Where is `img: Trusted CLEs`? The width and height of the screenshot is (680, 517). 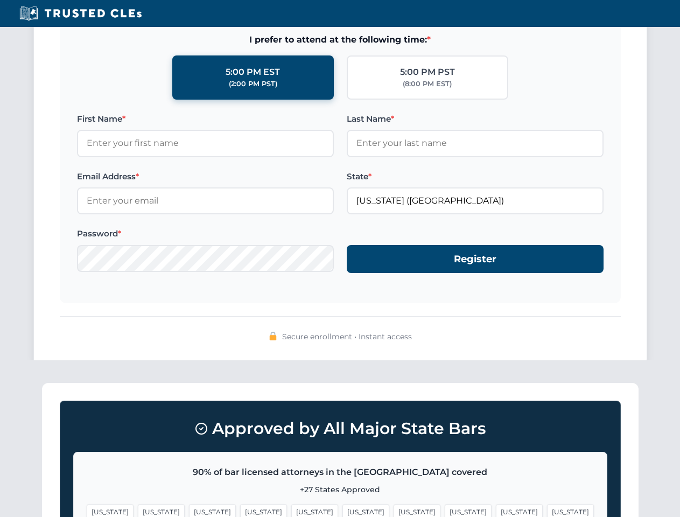 img: Trusted CLEs is located at coordinates (80, 13).